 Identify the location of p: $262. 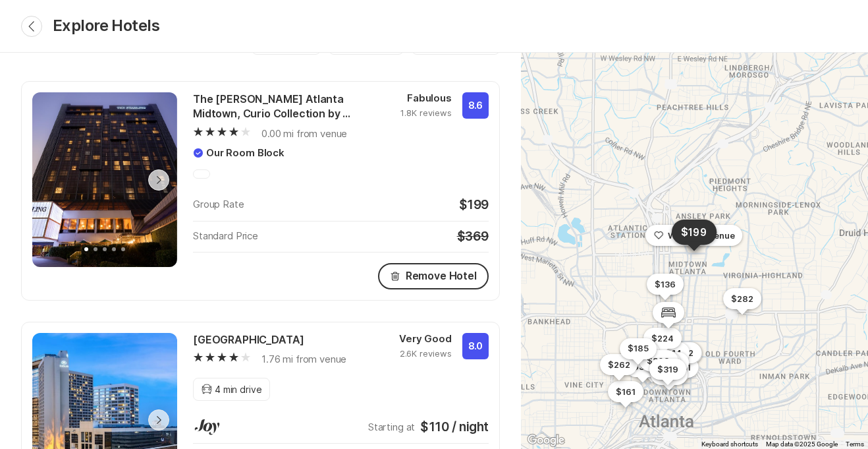
(620, 364).